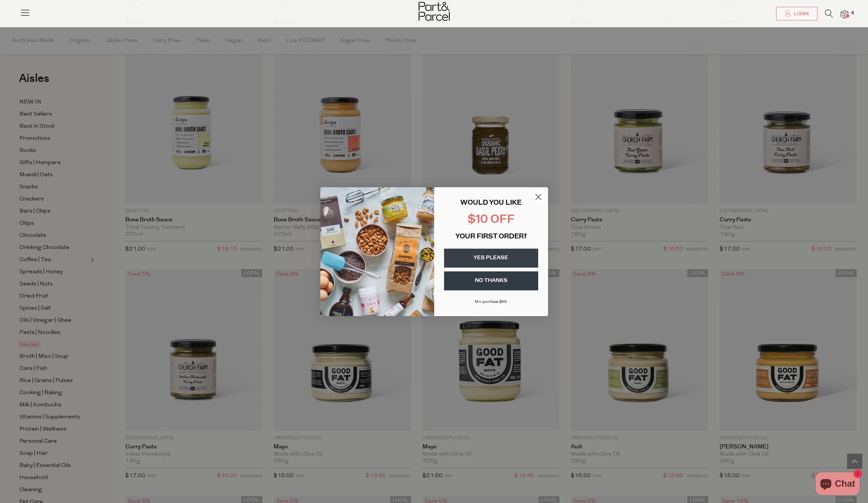 The width and height of the screenshot is (868, 503). What do you see at coordinates (491, 258) in the screenshot?
I see `button: YES PLEASE` at bounding box center [491, 258].